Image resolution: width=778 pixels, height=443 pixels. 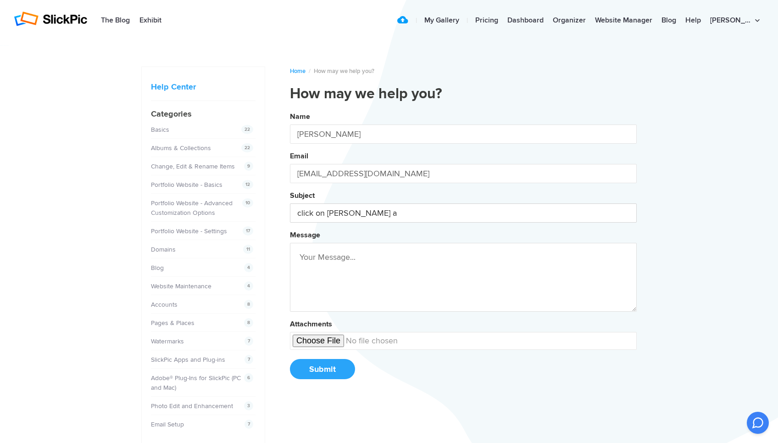 I want to click on a: Email Setup, so click(x=167, y=424).